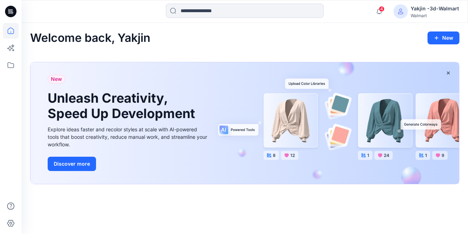 Image resolution: width=468 pixels, height=234 pixels. What do you see at coordinates (128, 164) in the screenshot?
I see `a: Discover more` at bounding box center [128, 164].